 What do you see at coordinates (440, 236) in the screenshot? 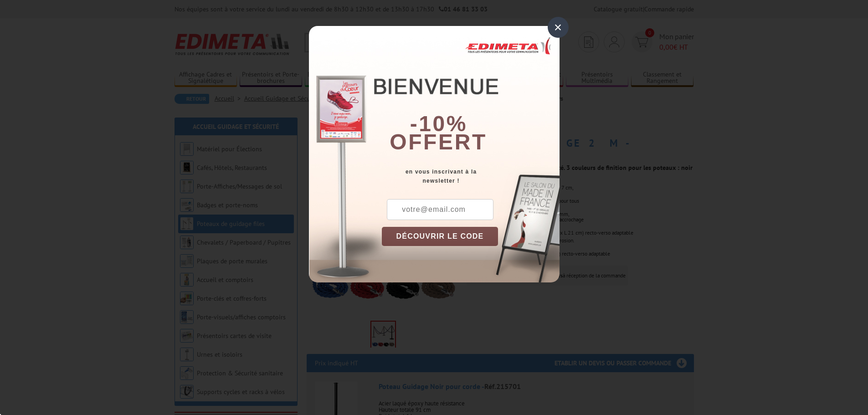
I see `button: DÉCOUVRIR LE CODE` at bounding box center [440, 236].